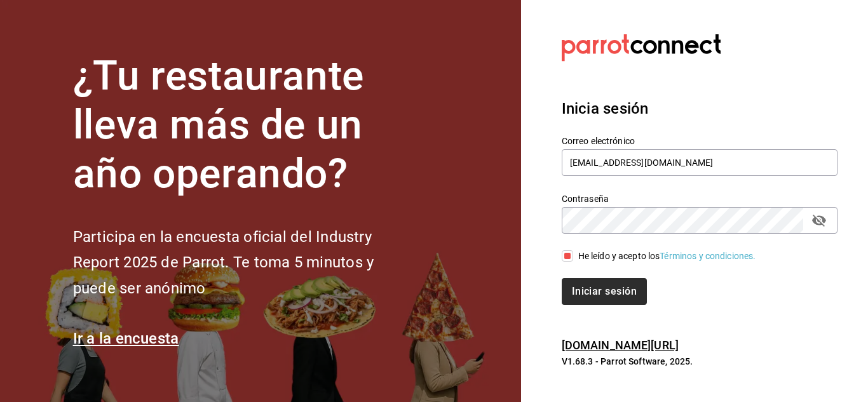  Describe the element at coordinates (245, 263) in the screenshot. I see `h2: Participa en la encuesta oficial del Industry Report 2025 de Parrot. Te toma 5 minutos y puede se...` at that location.